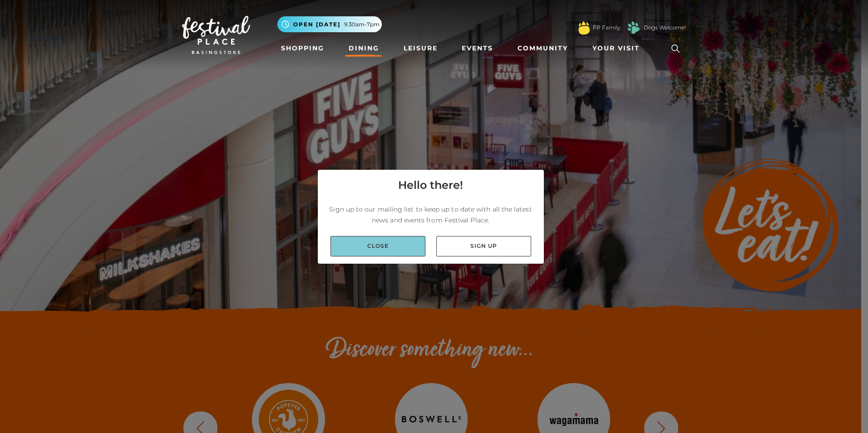 The width and height of the screenshot is (868, 433). Describe the element at coordinates (607, 28) in the screenshot. I see `a: FP Family` at that location.